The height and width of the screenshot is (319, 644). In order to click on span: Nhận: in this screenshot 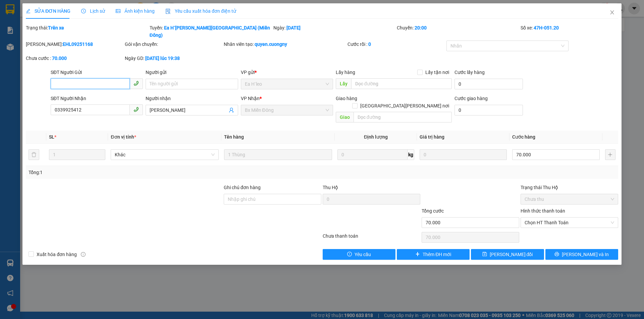, I will do `click(65, 10)`.